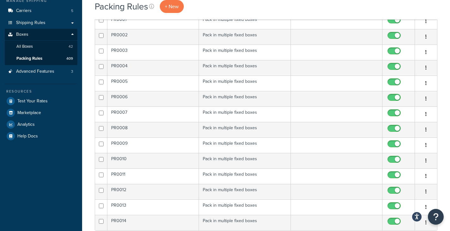 The image size is (450, 231). What do you see at coordinates (29, 58) in the screenshot?
I see `span: Packing Rules` at bounding box center [29, 58].